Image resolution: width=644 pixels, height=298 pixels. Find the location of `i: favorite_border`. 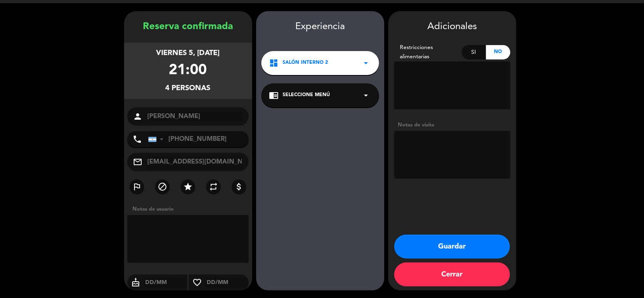

i: favorite_border is located at coordinates (198, 282).